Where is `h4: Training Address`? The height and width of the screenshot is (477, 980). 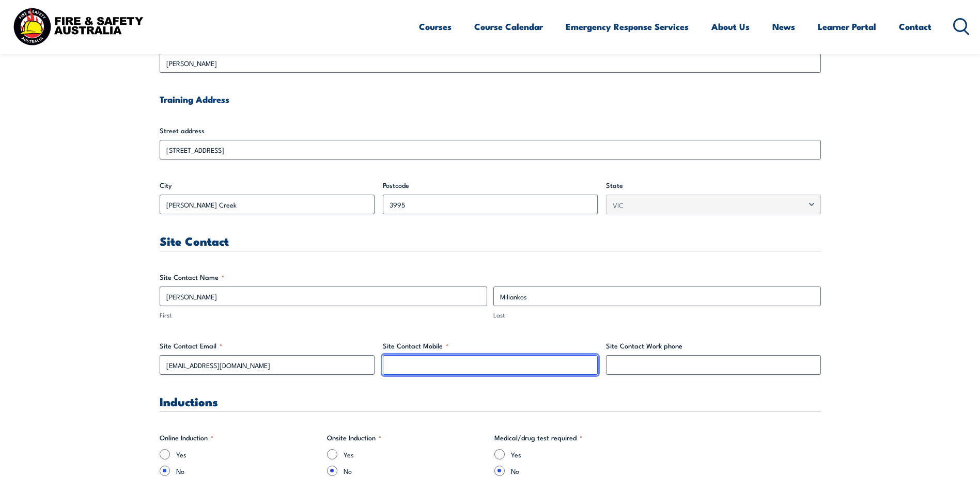 h4: Training Address is located at coordinates (490, 99).